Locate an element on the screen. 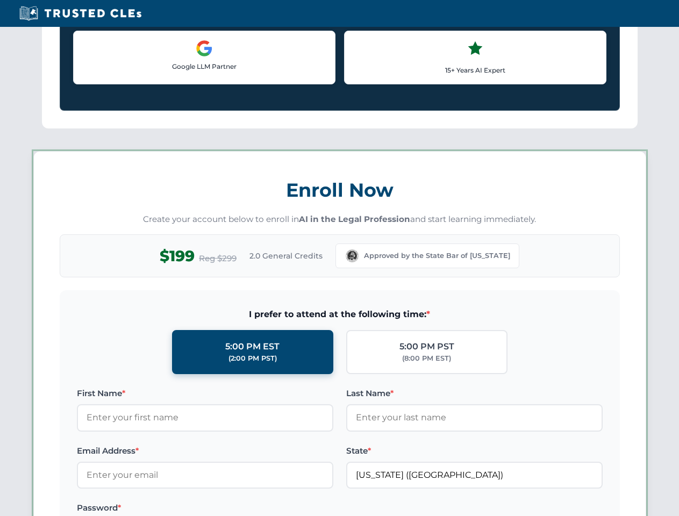 This screenshot has height=516, width=679. div: (8:00 PM EST) is located at coordinates (426, 359).